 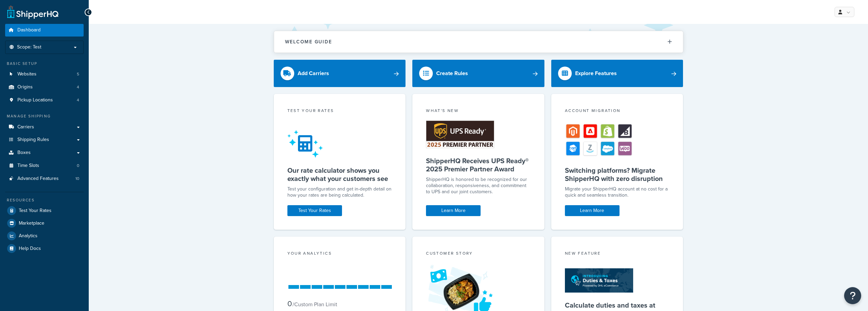 I want to click on a: Boxes, so click(x=45, y=152).